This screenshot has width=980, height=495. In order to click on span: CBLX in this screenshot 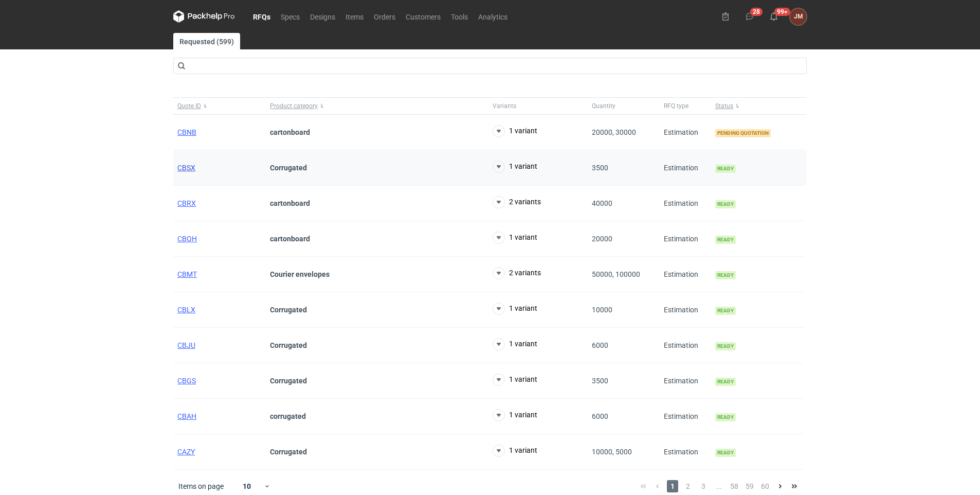, I will do `click(187, 310)`.